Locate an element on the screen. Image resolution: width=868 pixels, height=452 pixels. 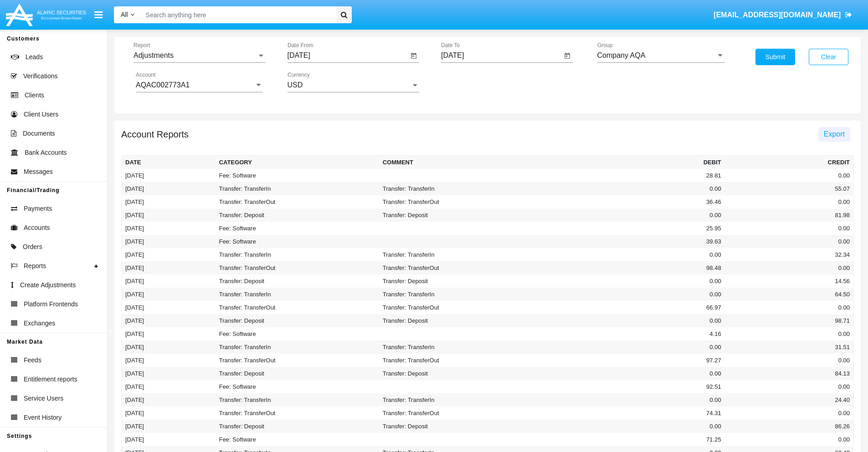
span: Client Users is located at coordinates (41, 114).